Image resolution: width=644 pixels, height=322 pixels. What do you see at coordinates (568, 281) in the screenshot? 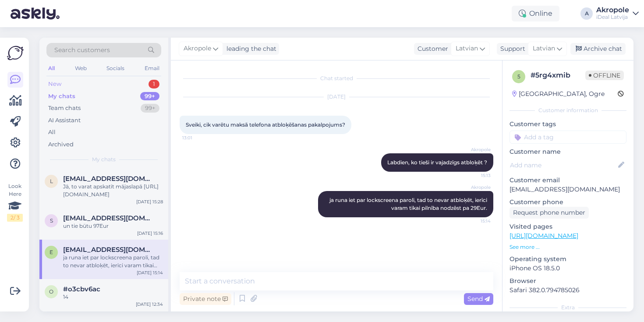
I see `p: Browser` at bounding box center [568, 281].